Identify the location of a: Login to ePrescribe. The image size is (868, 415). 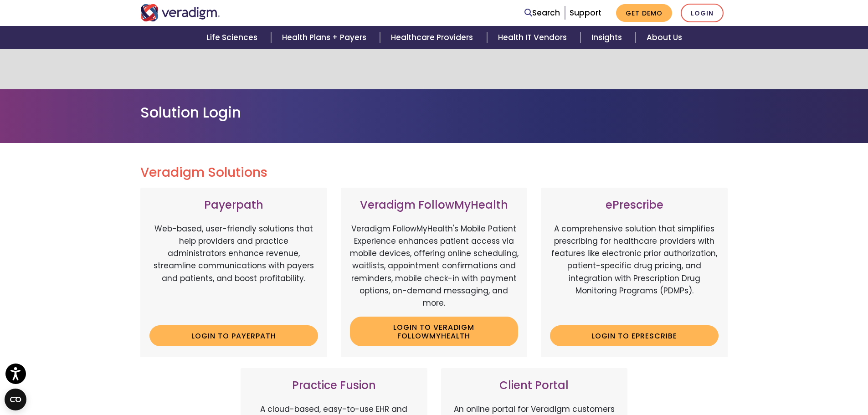
(634, 336).